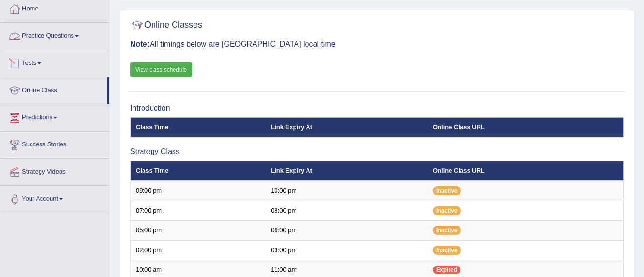 Image resolution: width=644 pixels, height=277 pixels. Describe the element at coordinates (198, 191) in the screenshot. I see `td: 09:00 pm` at that location.